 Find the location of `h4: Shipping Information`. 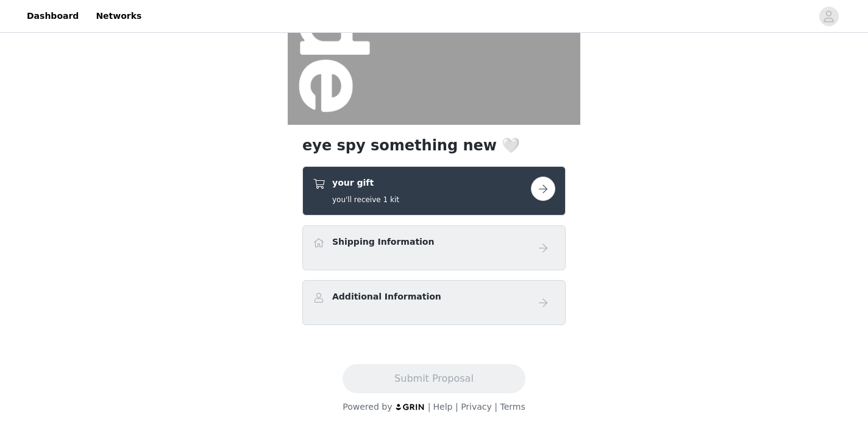

h4: Shipping Information is located at coordinates (382, 242).